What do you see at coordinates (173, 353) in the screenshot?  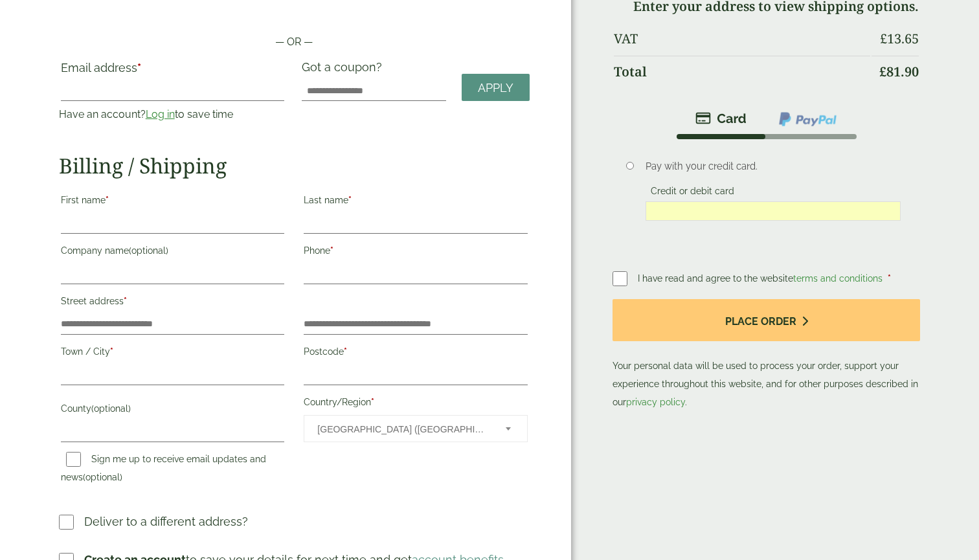 I see `label: Town / City` at bounding box center [173, 353].